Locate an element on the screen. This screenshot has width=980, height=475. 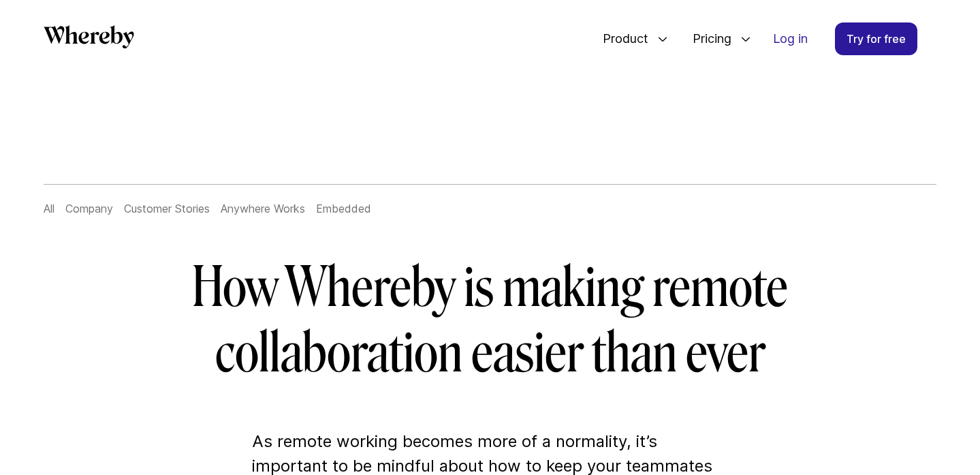
h1: How Whereby is making remote collaboration easier than ever is located at coordinates (491, 320).